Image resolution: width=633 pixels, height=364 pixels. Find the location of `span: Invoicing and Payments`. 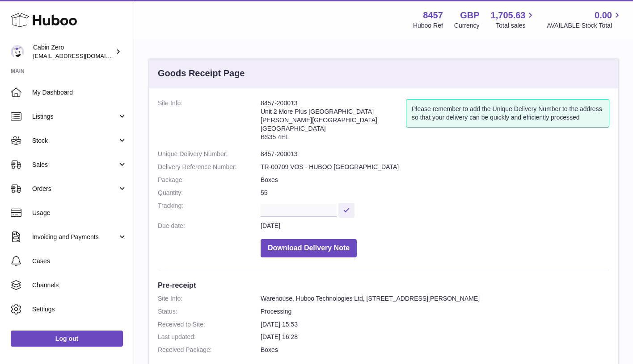

span: Invoicing and Payments is located at coordinates (74, 237).